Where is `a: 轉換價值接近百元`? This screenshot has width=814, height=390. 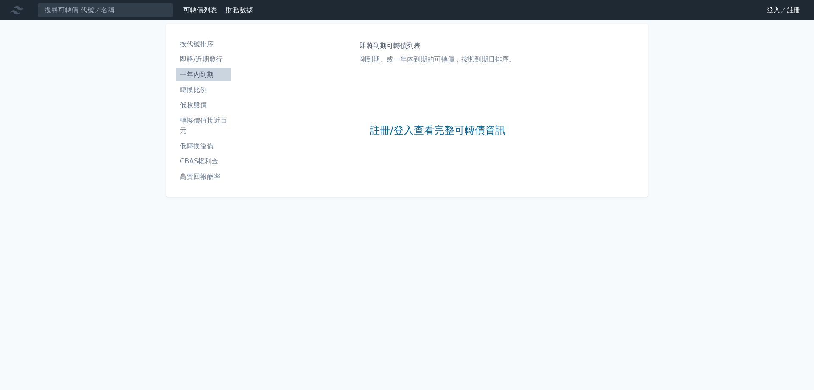 a: 轉換價值接近百元 is located at coordinates (204, 126).